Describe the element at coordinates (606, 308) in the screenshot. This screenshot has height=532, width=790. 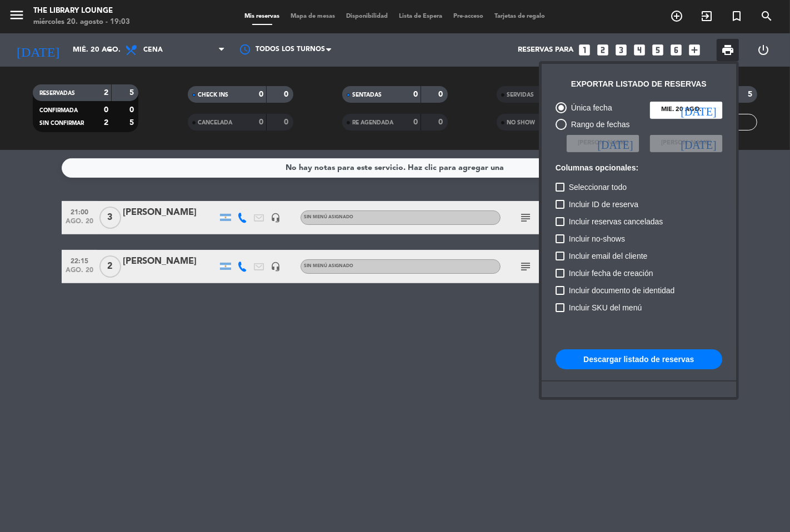
I see `span: Incluir SKU del menú` at that location.